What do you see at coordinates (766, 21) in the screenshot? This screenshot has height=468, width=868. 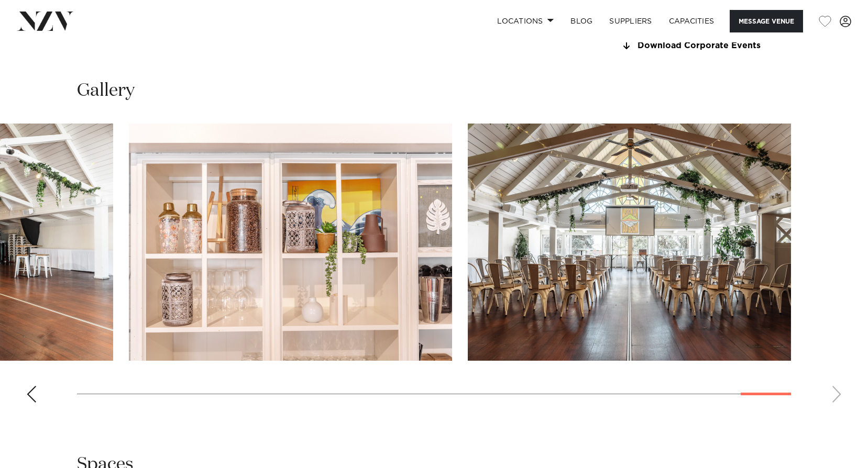 I see `button: Message Venue` at bounding box center [766, 21].